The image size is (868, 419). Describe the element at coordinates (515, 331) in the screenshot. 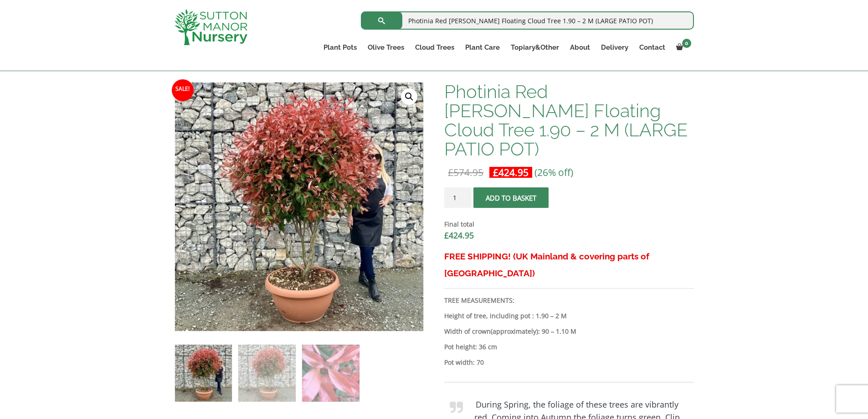

I see `b: (approximately)` at that location.